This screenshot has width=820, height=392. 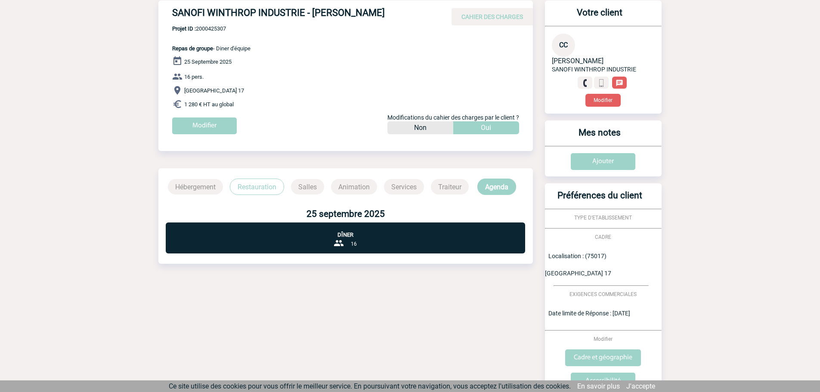 I want to click on span: 1 280 € HT au global, so click(x=209, y=104).